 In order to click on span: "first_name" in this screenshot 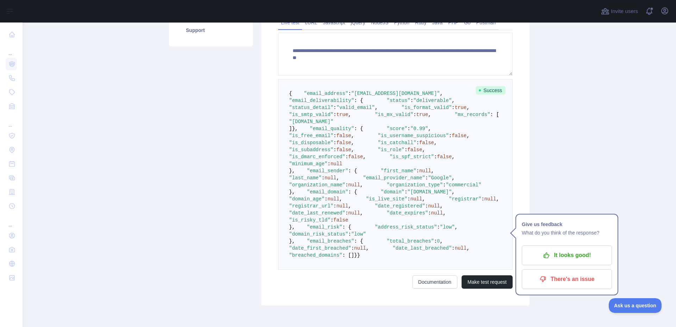, I will do `click(398, 171)`.